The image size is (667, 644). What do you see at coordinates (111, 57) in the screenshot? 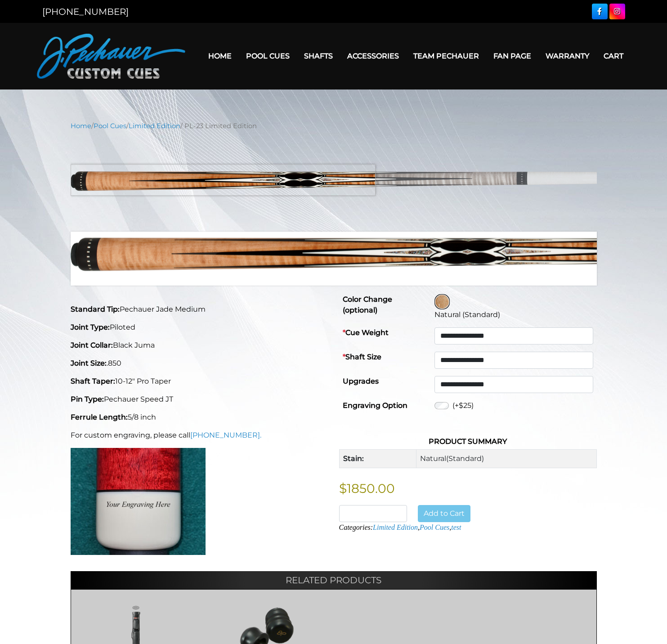
I see `img: Pechauer Custom Cues` at bounding box center [111, 57].